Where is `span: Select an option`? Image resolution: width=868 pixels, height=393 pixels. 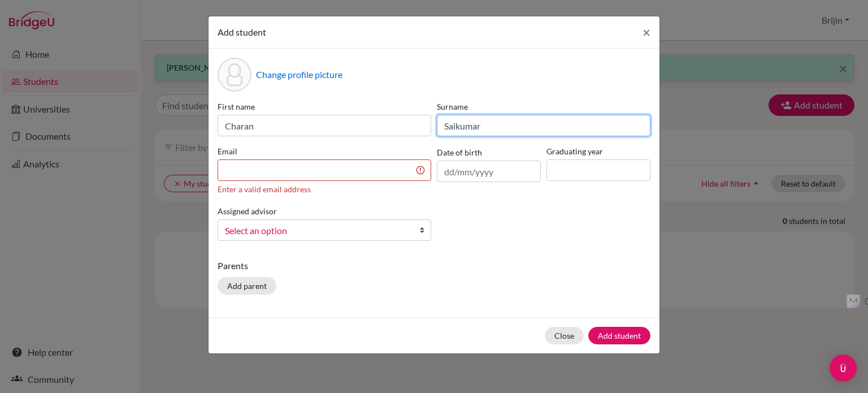
span: Select an option is located at coordinates (317, 230).